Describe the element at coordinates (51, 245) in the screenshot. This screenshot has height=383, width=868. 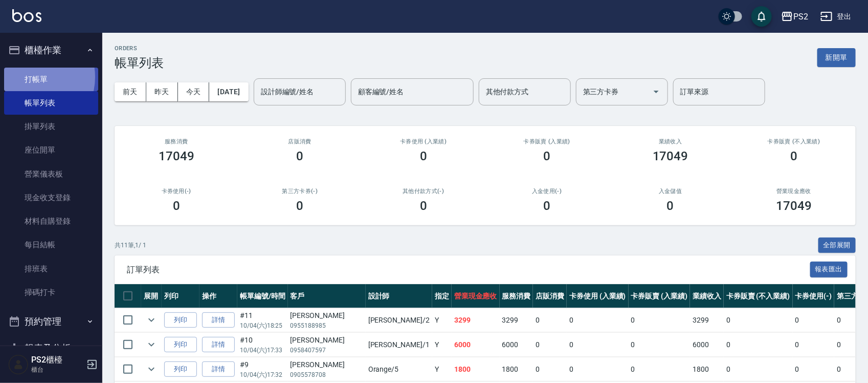
I see `a: 每日結帳` at that location.